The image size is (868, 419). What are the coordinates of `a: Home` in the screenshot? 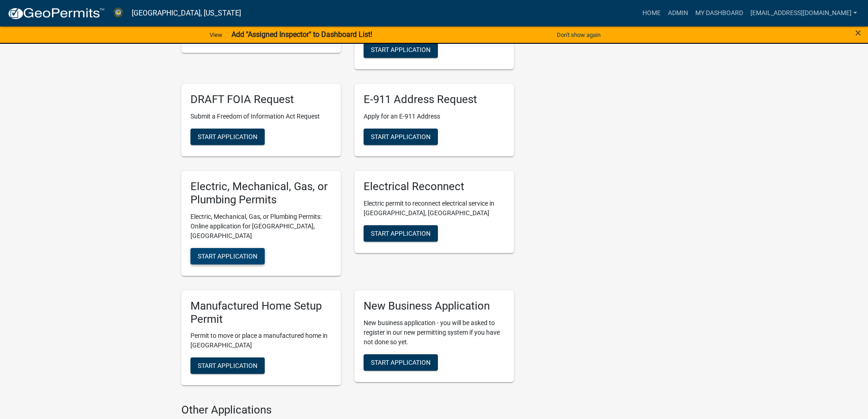 It's located at (652, 13).